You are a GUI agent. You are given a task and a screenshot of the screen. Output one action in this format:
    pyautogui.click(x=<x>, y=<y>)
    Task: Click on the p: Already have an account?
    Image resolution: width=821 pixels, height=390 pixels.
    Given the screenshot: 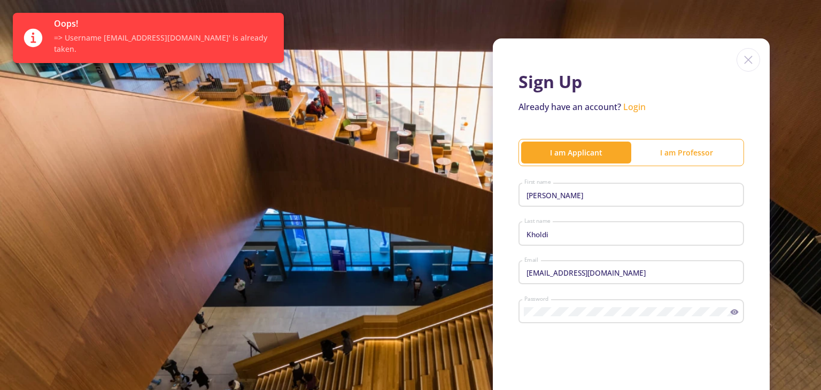 What is the action you would take?
    pyautogui.click(x=631, y=107)
    